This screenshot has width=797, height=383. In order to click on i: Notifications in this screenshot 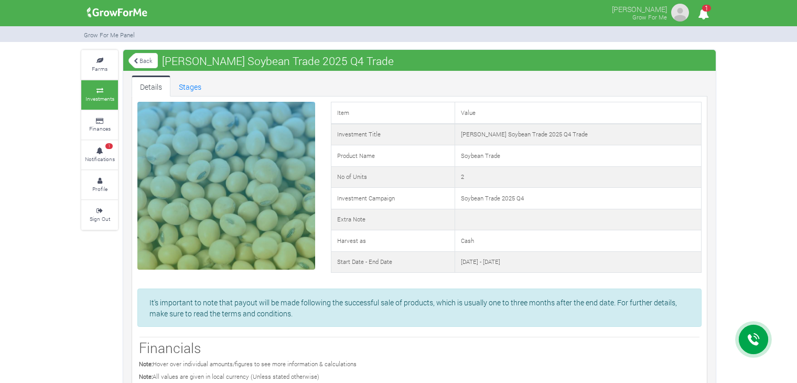, I will do `click(703, 14)`.